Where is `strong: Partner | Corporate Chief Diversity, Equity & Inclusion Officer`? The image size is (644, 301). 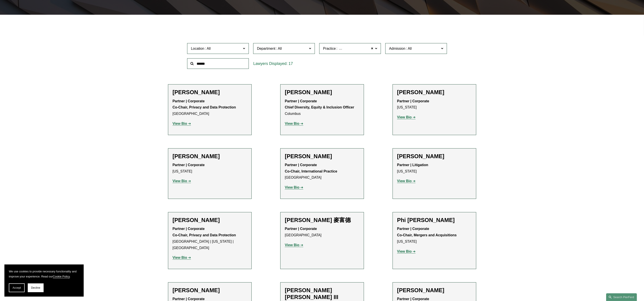
strong: Partner | Corporate Chief Diversity, Equity & Inclusion Officer is located at coordinates (320, 104).